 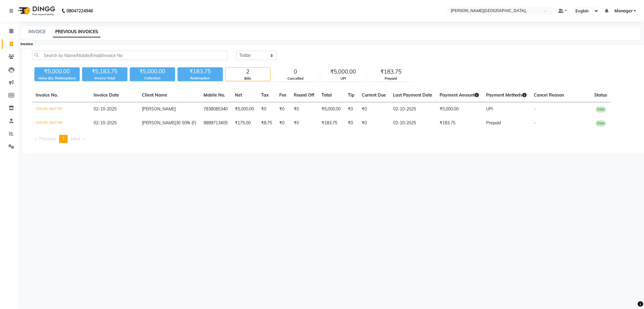 What do you see at coordinates (296, 78) in the screenshot?
I see `div: Cancelled` at bounding box center [296, 78].